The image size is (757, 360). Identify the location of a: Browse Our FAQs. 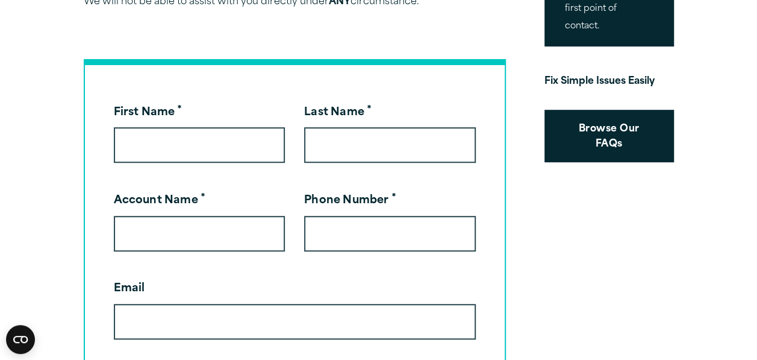
(609, 136).